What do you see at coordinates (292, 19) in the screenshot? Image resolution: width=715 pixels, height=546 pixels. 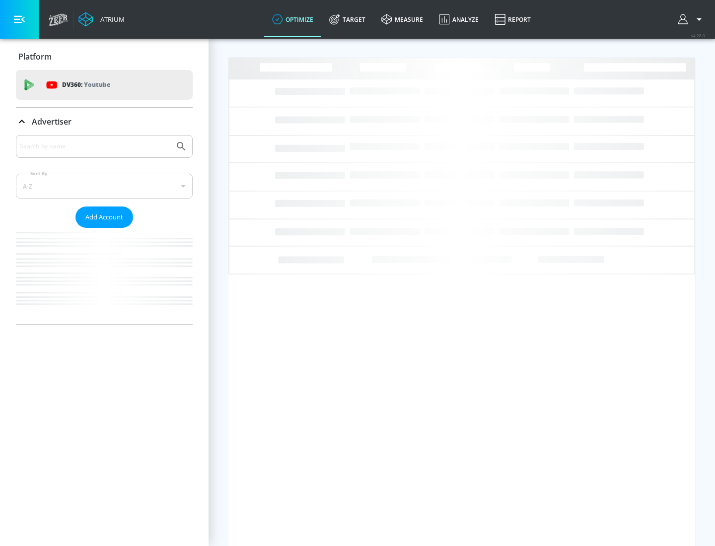 I see `a: optimize` at bounding box center [292, 19].